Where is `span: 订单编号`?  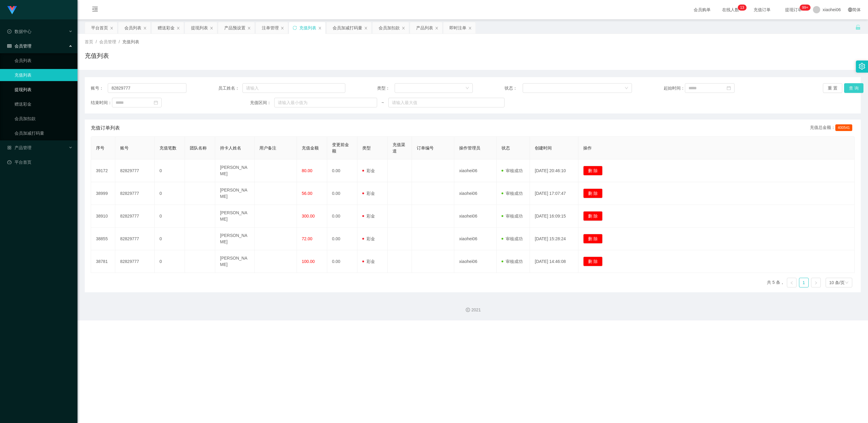
span: 订单编号 is located at coordinates (425, 148).